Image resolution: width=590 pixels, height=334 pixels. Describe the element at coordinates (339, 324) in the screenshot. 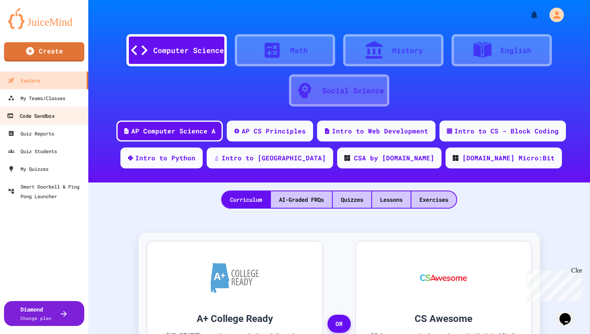

I see `span: OR` at that location.